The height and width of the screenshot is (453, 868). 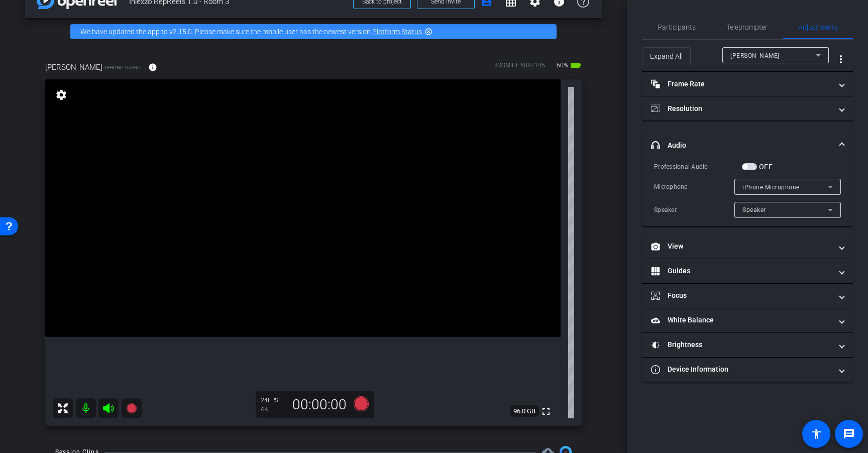 I want to click on div: 00:00:00, so click(x=319, y=404).